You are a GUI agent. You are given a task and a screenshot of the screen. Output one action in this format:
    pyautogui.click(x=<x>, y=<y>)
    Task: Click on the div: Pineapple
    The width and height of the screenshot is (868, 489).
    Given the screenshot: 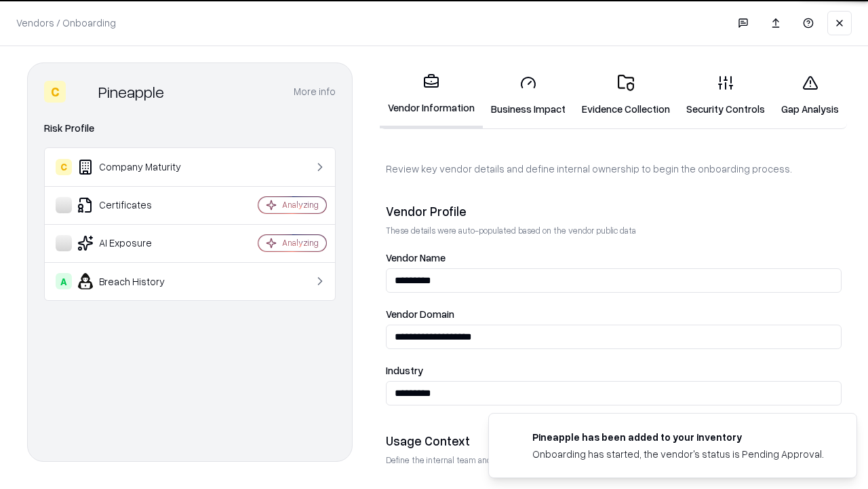 What is the action you would take?
    pyautogui.click(x=131, y=92)
    